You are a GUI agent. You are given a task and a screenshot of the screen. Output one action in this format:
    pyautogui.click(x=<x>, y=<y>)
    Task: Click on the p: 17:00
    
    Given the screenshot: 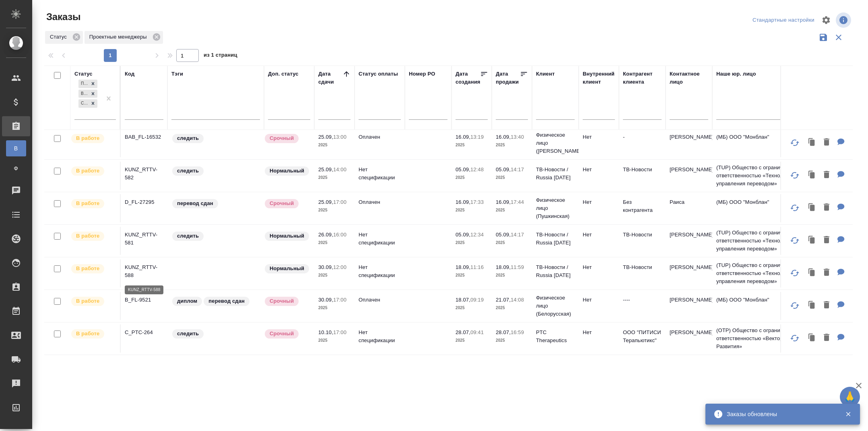 What is the action you would take?
    pyautogui.click(x=340, y=300)
    